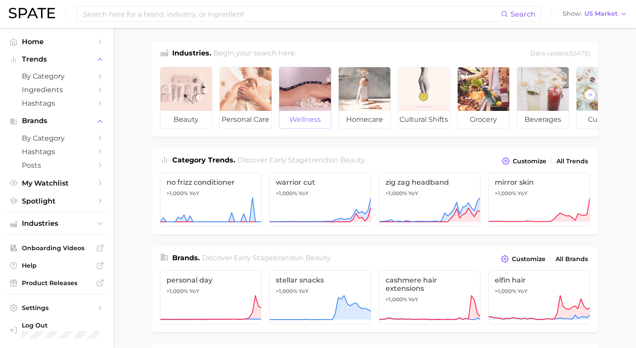 This screenshot has height=348, width=636. What do you see at coordinates (186, 98) in the screenshot?
I see `a: beauty` at bounding box center [186, 98].